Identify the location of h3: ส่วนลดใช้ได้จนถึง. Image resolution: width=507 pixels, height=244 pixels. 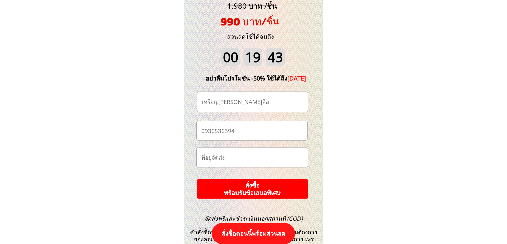
(251, 36).